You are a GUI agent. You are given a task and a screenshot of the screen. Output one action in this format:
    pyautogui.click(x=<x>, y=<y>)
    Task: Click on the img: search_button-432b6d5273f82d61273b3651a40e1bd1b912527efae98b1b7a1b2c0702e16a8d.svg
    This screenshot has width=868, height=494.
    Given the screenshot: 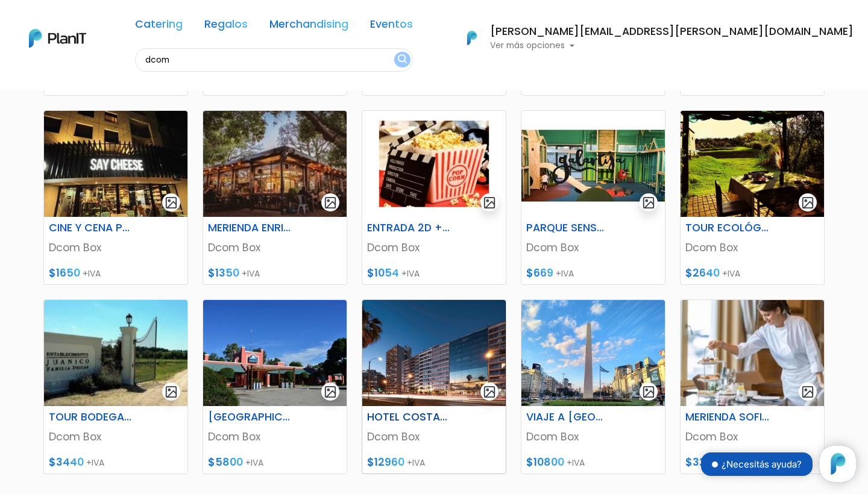 What is the action you would take?
    pyautogui.click(x=402, y=60)
    